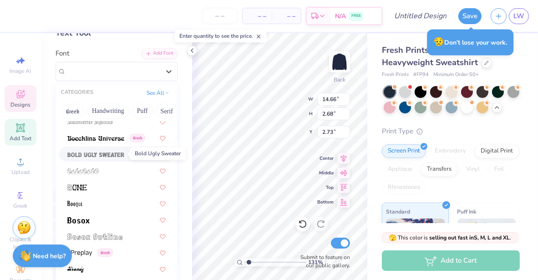 The width and height of the screenshot is (538, 280). Describe the element at coordinates (415, 241) in the screenshot. I see `img: Standard` at that location.